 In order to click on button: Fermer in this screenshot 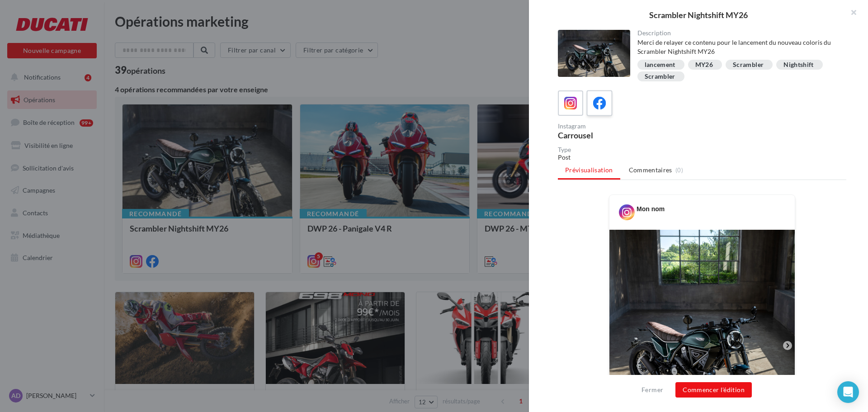, I will do `click(653, 390)`.